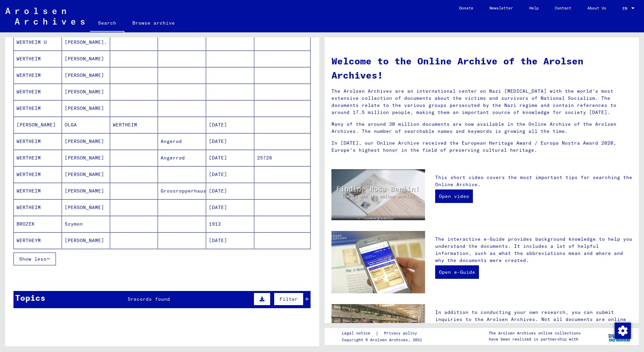  I want to click on span: Show less, so click(33, 259).